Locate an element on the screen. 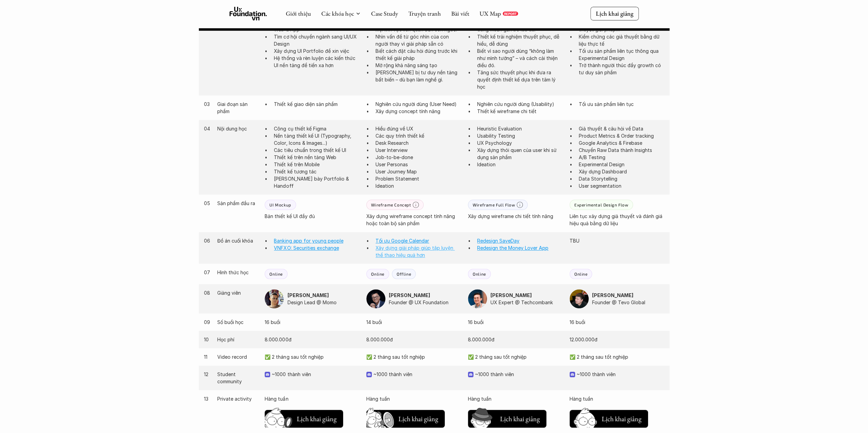 The image size is (868, 433). p: Hệ thống và rèn luyện các kiến thức UI nền tảng để tiến xa hơn is located at coordinates (316, 62).